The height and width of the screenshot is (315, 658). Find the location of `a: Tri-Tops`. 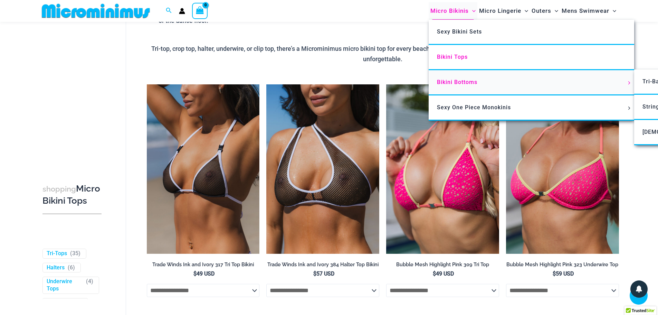

a: Tri-Tops is located at coordinates (57, 253).